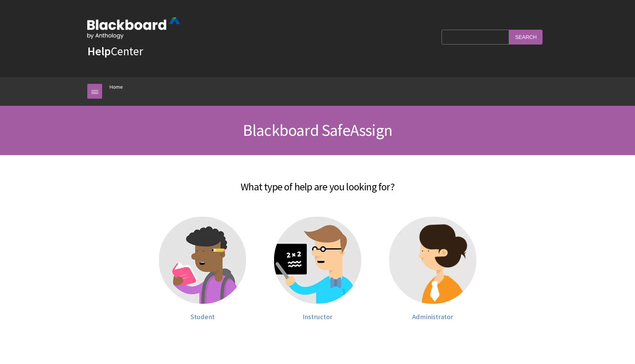  Describe the element at coordinates (202, 260) in the screenshot. I see `img: Student help` at that location.